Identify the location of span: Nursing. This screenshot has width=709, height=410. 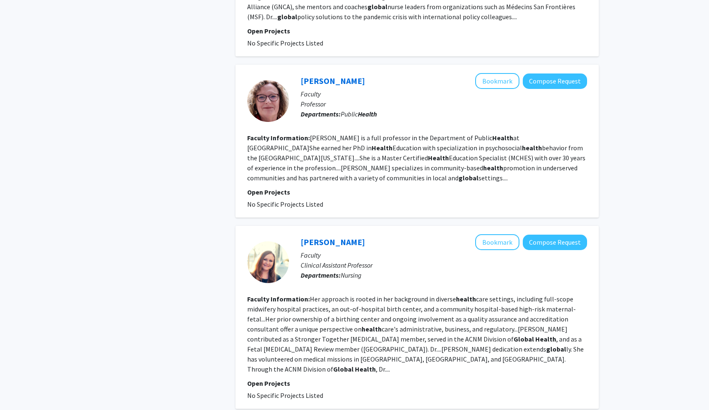
(351, 275).